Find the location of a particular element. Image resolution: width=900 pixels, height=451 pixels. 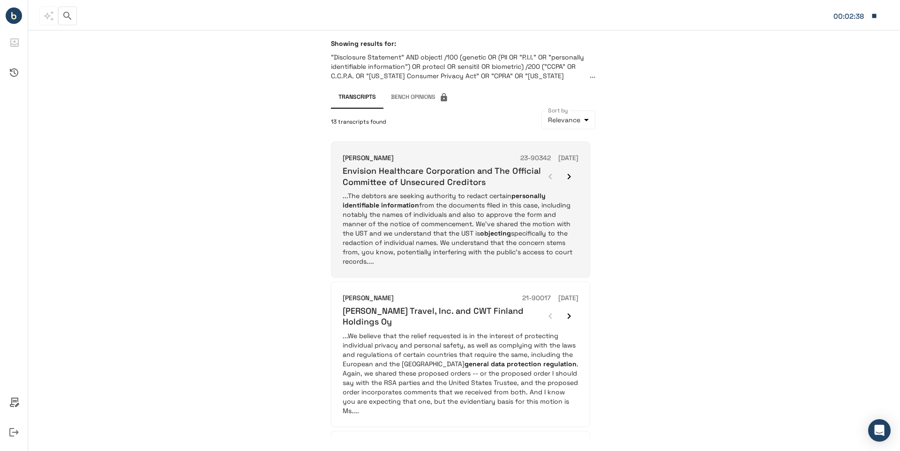

p: ...The debtors are seeking authority to redact certain from the documents filed in this case, inc... is located at coordinates (460, 229).